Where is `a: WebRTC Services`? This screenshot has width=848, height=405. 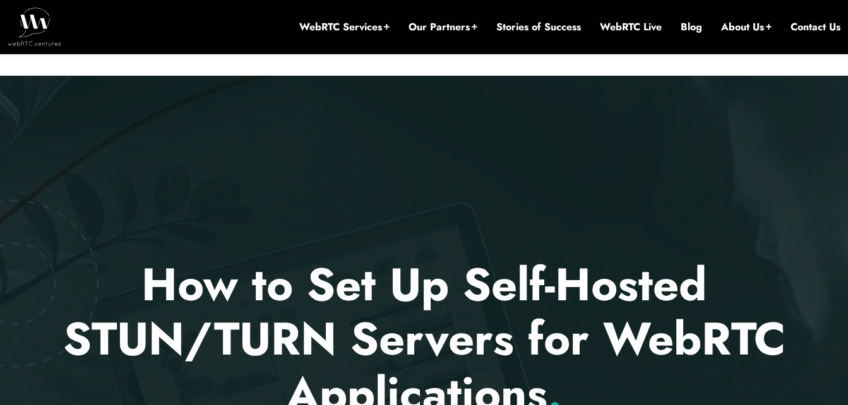 a: WebRTC Services is located at coordinates (344, 27).